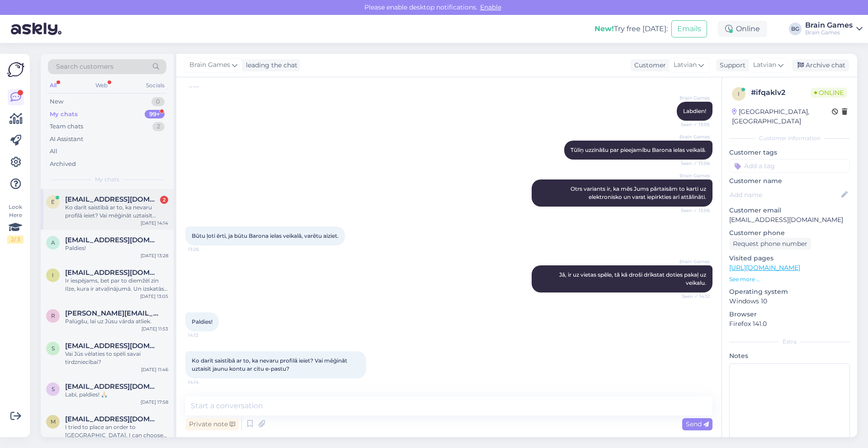  What do you see at coordinates (116, 212) in the screenshot?
I see `div: Ko darīt saistībā ar to, ka nevaru profilā ieiet? Vai mēģināt uztaisīt jaunu kontu ar citu e-pastu?` at bounding box center [116, 212].